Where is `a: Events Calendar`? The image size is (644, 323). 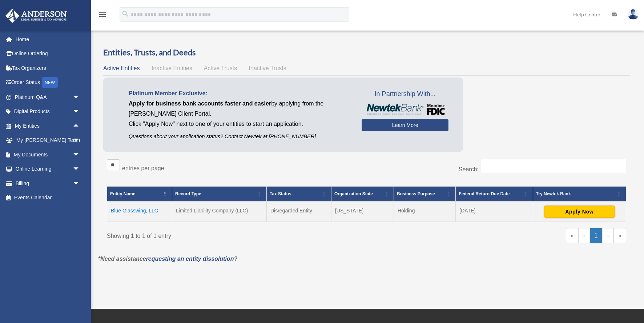 a: Events Calendar is located at coordinates (48, 198).